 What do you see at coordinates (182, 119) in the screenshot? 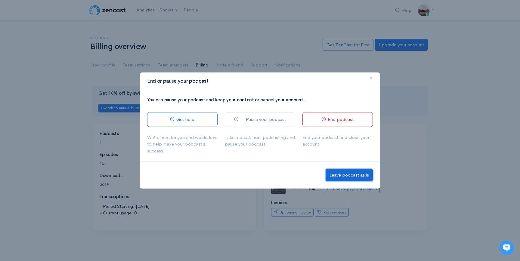
I see `a: Get help` at bounding box center [182, 119].